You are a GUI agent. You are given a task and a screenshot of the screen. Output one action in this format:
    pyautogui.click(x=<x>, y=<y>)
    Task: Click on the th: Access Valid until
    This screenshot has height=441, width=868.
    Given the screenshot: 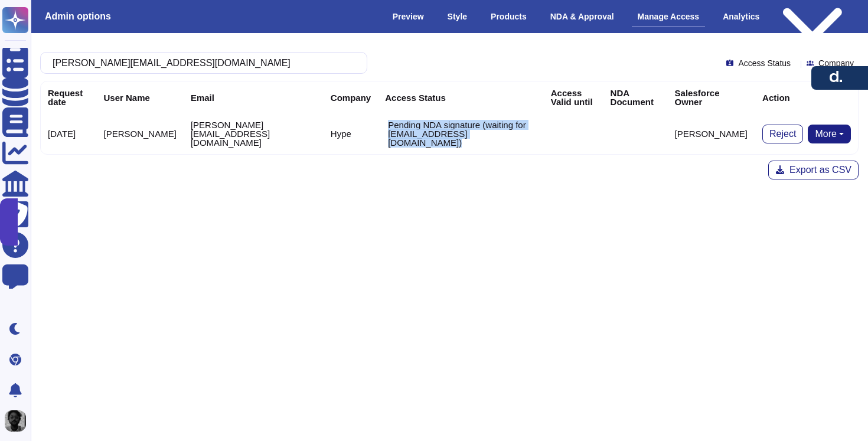 What is the action you would take?
    pyautogui.click(x=573, y=97)
    